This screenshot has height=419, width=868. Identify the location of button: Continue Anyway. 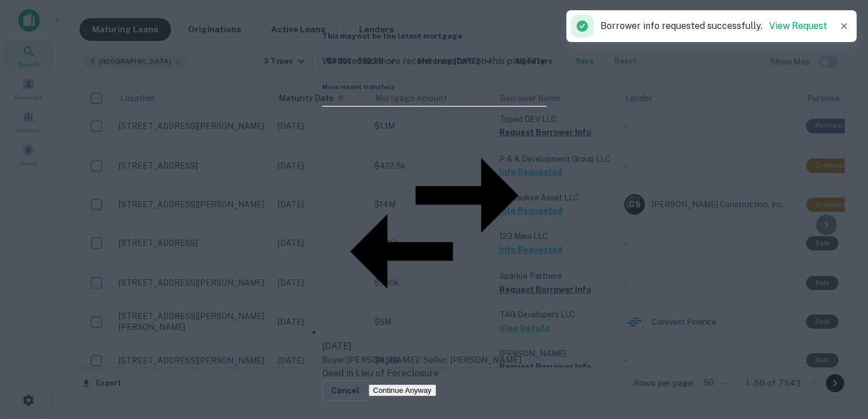
(402, 390).